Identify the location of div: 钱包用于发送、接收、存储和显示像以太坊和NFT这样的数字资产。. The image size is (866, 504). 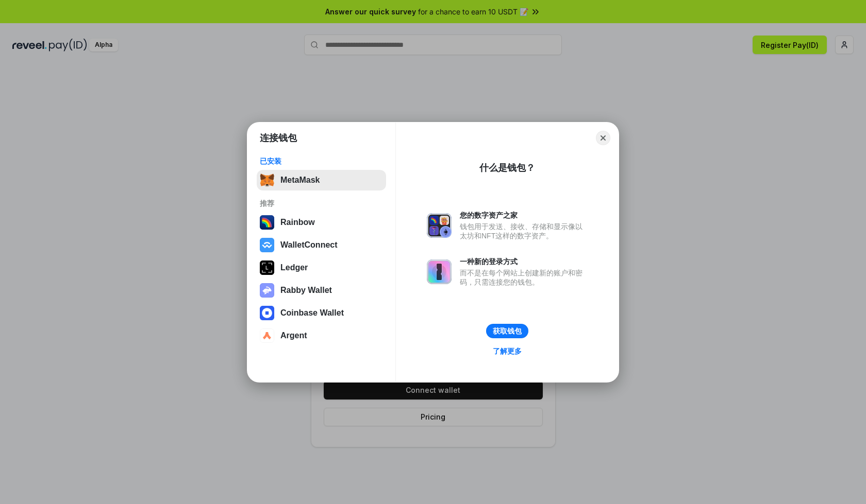
(524, 231).